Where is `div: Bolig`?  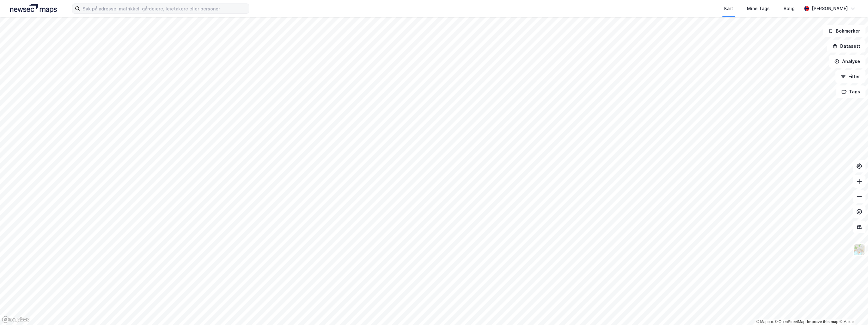
div: Bolig is located at coordinates (789, 9).